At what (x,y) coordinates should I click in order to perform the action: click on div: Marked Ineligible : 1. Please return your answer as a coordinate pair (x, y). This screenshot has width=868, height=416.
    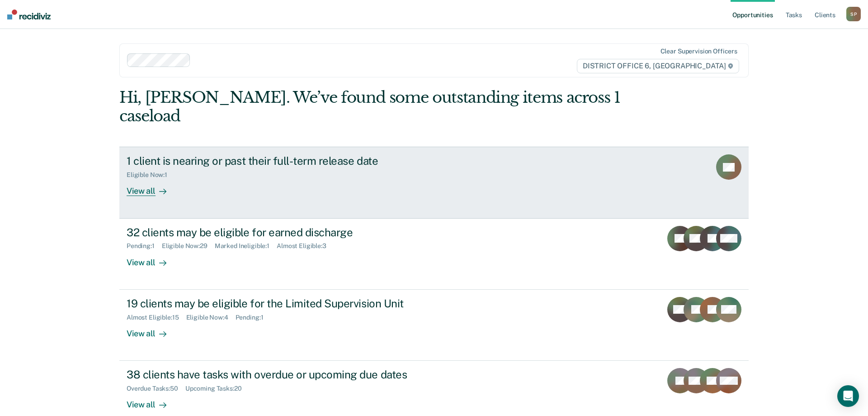
    Looking at the image, I should click on (245, 245).